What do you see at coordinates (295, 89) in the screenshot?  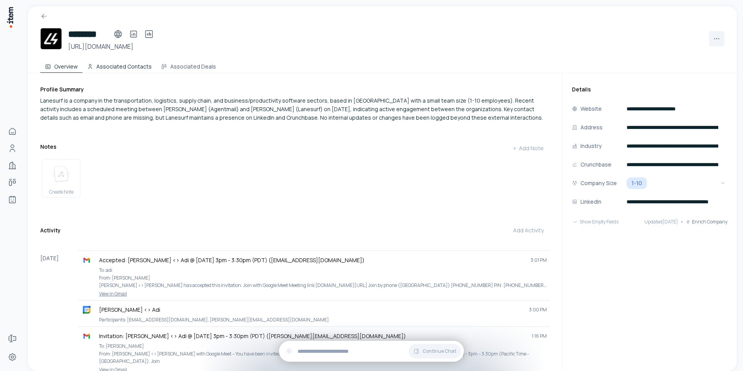 I see `h3: Profile Summary` at bounding box center [295, 89].